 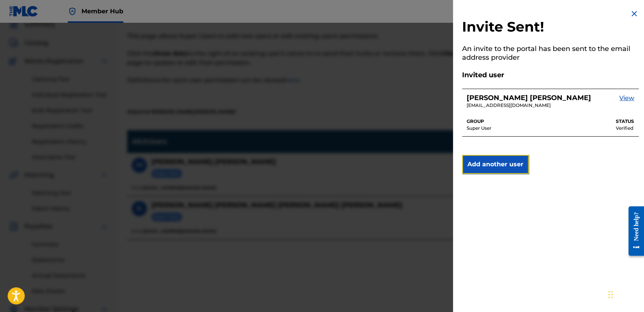 I want to click on h5: Invited user, so click(x=550, y=75).